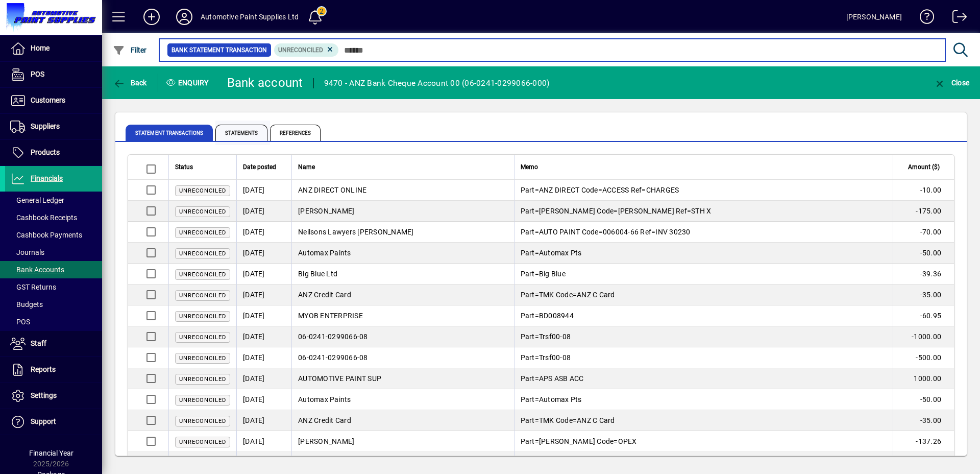 The height and width of the screenshot is (474, 980). What do you see at coordinates (924, 357) in the screenshot?
I see `td: -500.00` at bounding box center [924, 357].